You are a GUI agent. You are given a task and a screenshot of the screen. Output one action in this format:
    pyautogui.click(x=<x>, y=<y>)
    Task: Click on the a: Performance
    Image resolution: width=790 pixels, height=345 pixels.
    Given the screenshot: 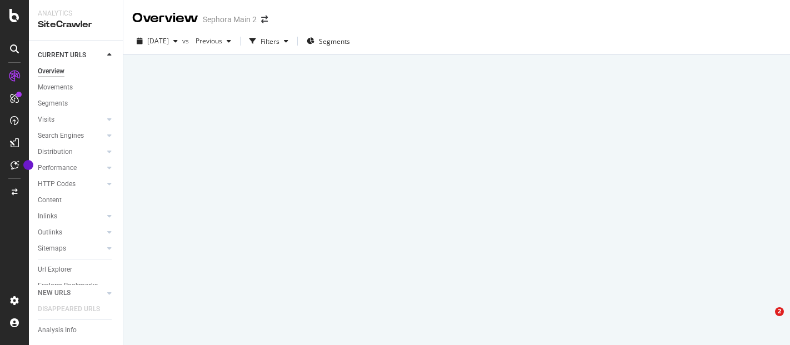 What is the action you would take?
    pyautogui.click(x=71, y=168)
    